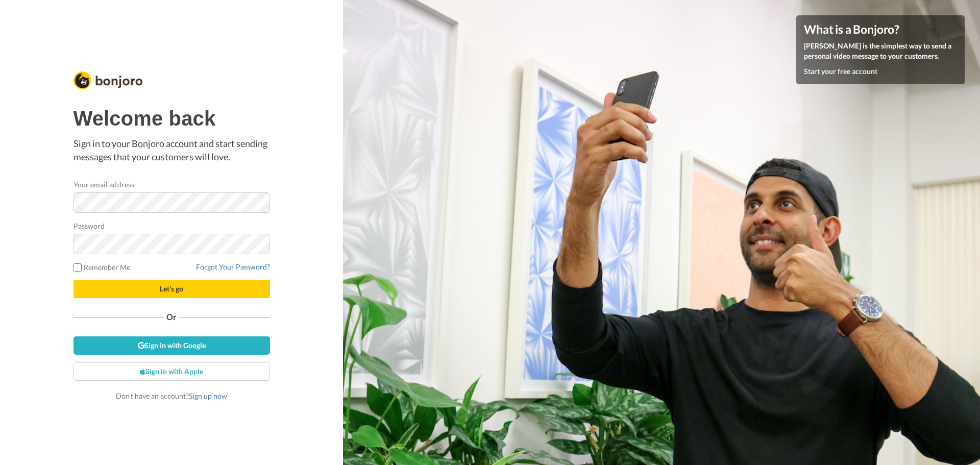 This screenshot has width=980, height=465. I want to click on a: Start your free account, so click(841, 71).